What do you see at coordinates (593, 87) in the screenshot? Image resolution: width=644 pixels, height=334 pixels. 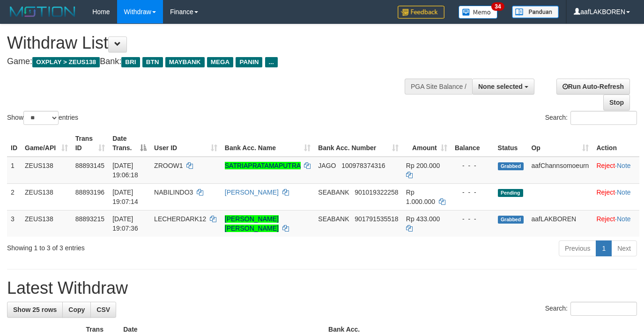 I see `a: Run Auto-Refresh` at bounding box center [593, 87].